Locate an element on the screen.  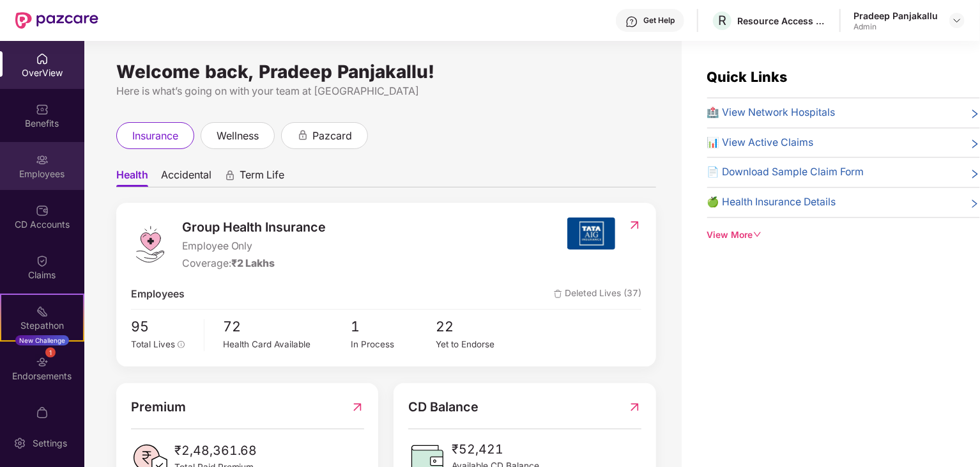
span: CD Balance is located at coordinates (444, 407).